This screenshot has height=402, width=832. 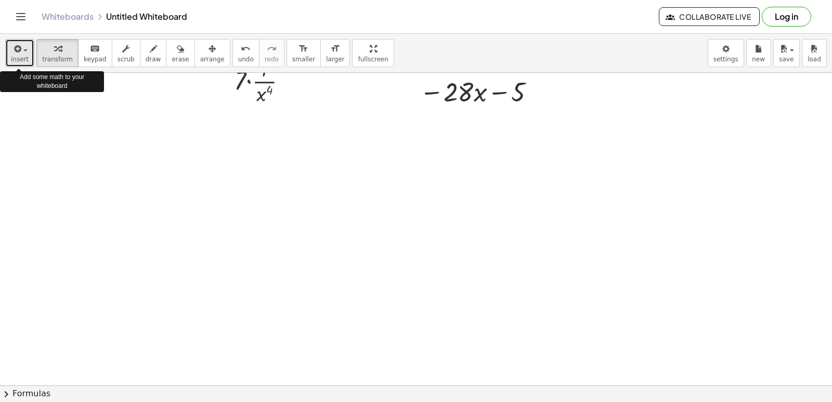 What do you see at coordinates (57, 53) in the screenshot?
I see `button: transform` at bounding box center [57, 53].